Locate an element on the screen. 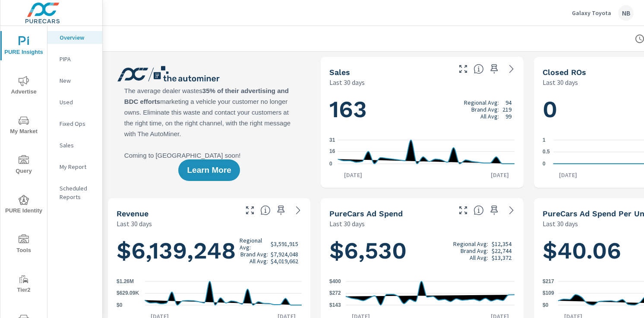 This screenshot has height=318, width=644. text: $1.26M is located at coordinates (125, 282).